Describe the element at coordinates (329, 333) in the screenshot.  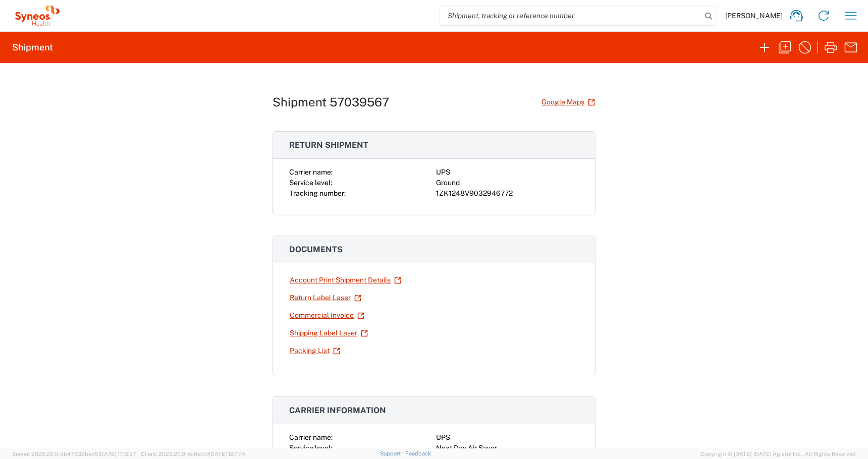
I see `a: Shipping Label Laser` at that location.